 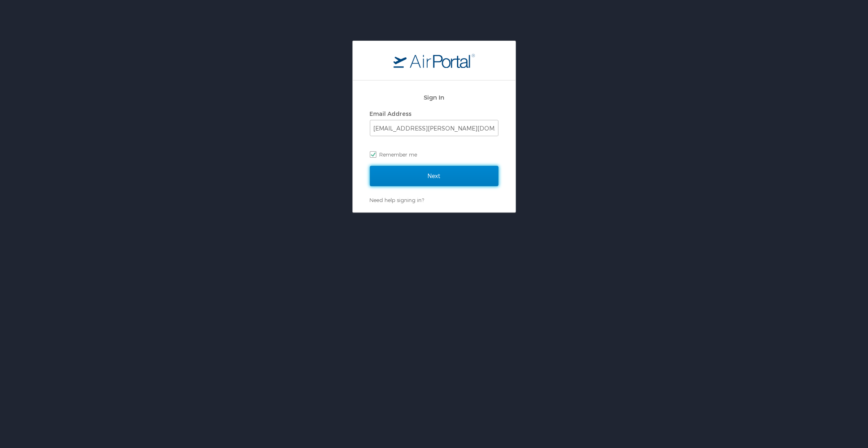 I want to click on a: Need help signing in?, so click(x=397, y=200).